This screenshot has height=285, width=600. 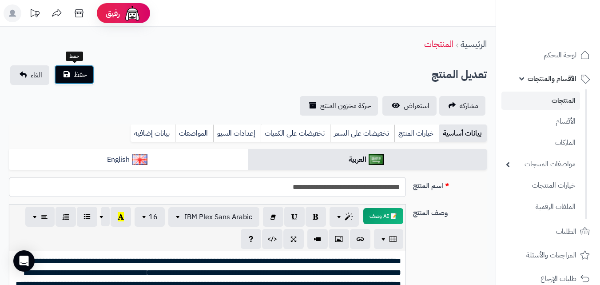 What do you see at coordinates (362, 133) in the screenshot?
I see `a: تخفيضات على السعر` at bounding box center [362, 133].